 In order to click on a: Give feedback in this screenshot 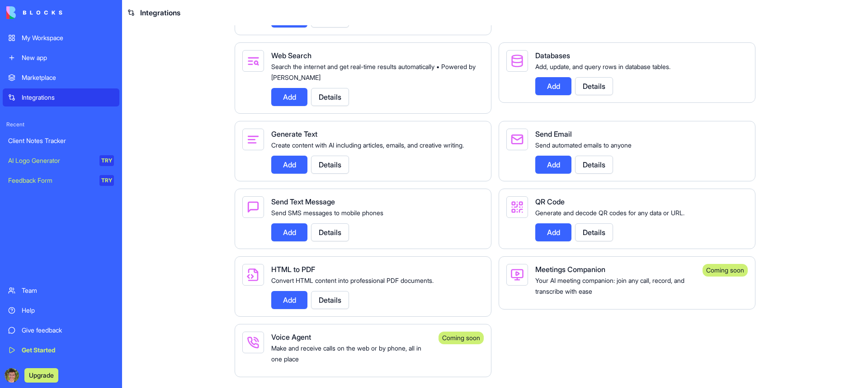, I will do `click(61, 331)`.